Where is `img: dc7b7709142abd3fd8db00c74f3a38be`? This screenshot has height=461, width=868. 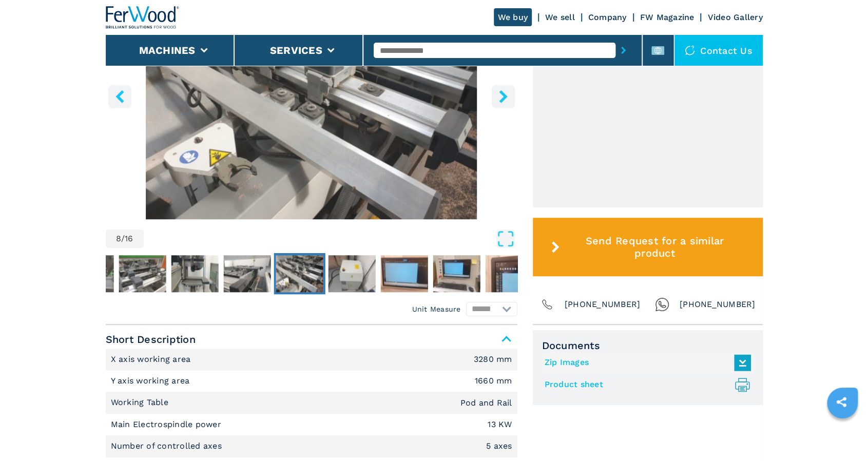
img: dc7b7709142abd3fd8db00c74f3a38be is located at coordinates (143, 274).